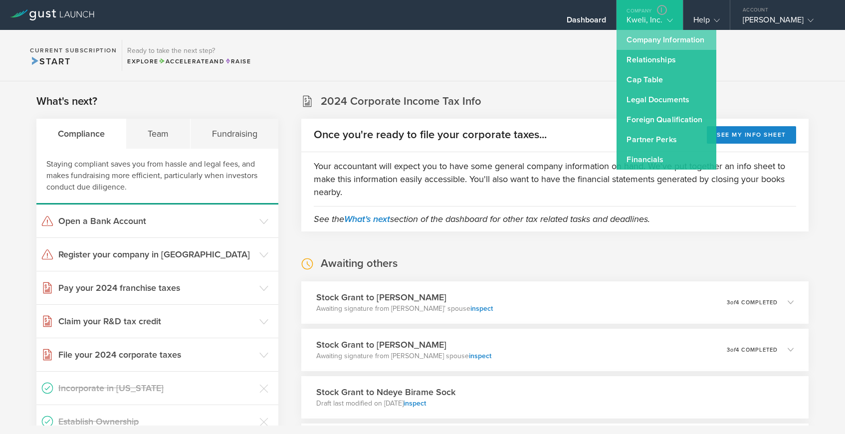 This screenshot has width=845, height=434. Describe the element at coordinates (482, 219) in the screenshot. I see `em: See the section of the dashboard for other tax related tasks and deadlines.` at that location.